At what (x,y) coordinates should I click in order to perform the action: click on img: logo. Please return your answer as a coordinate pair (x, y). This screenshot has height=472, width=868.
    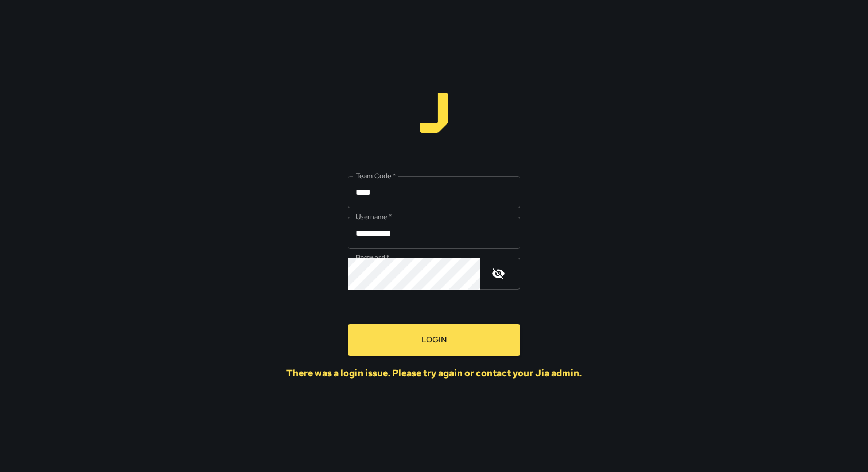
    Looking at the image, I should click on (434, 113).